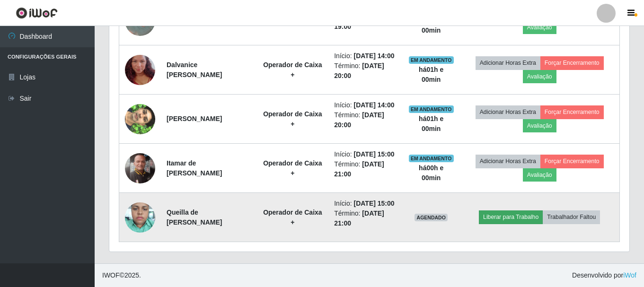 The height and width of the screenshot is (287, 644). Describe the element at coordinates (431, 173) in the screenshot. I see `strong: há 00 h e 00 min` at that location.